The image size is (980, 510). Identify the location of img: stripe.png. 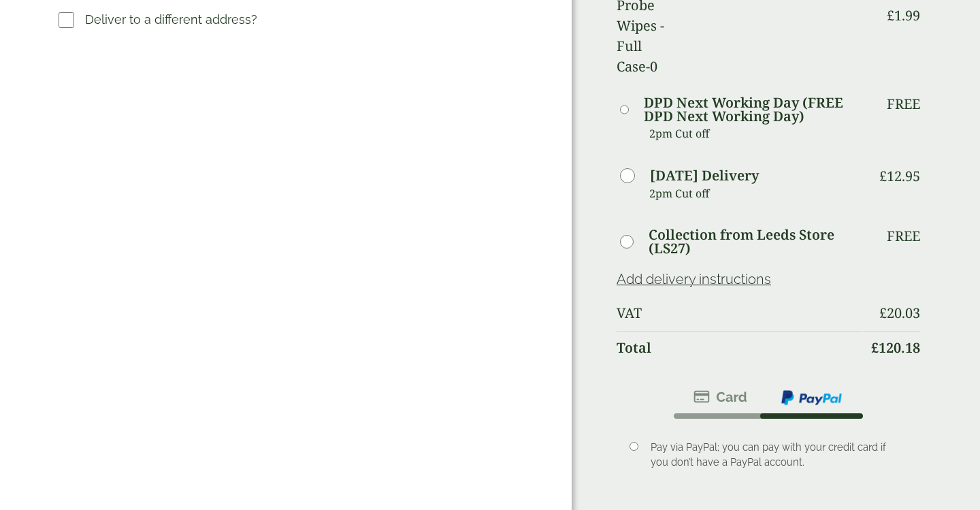
(720, 396).